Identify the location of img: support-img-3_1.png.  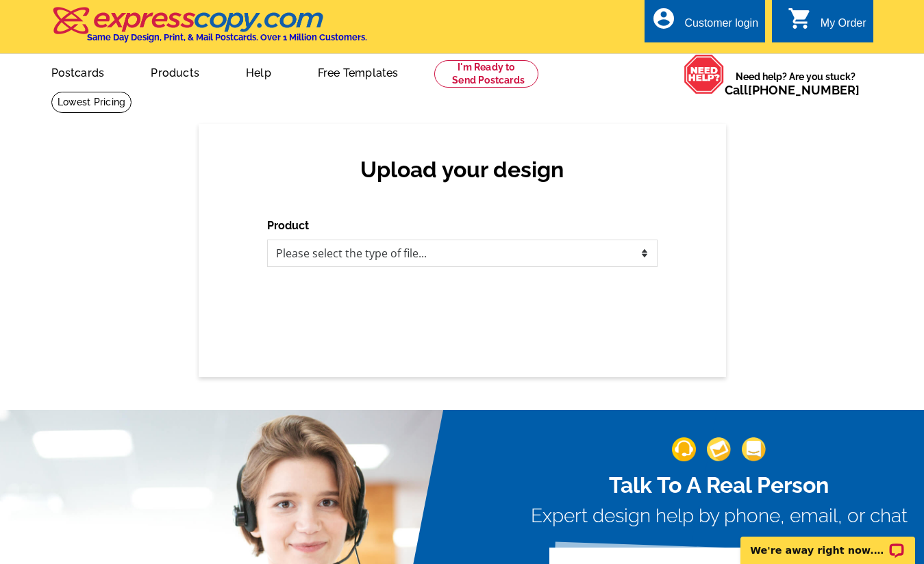
(753, 449).